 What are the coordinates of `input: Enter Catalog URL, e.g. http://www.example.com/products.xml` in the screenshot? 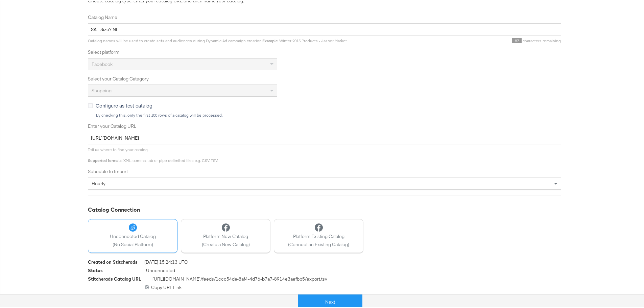 It's located at (325, 136).